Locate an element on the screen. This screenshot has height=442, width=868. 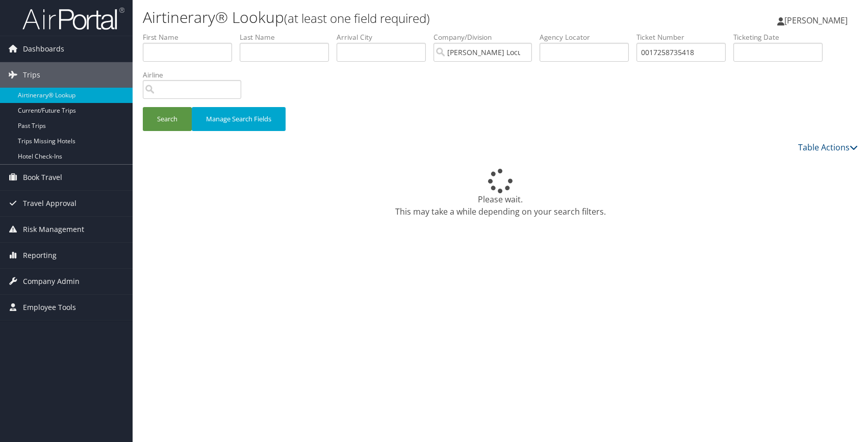
label: Ticket Number is located at coordinates (685, 37).